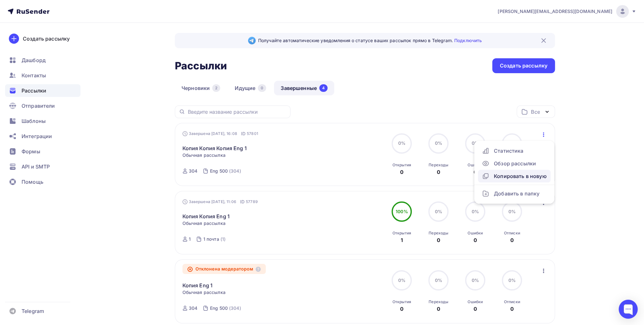  What do you see at coordinates (215, 239) in the screenshot?
I see `a: 1 почта (1)` at bounding box center [215, 239].